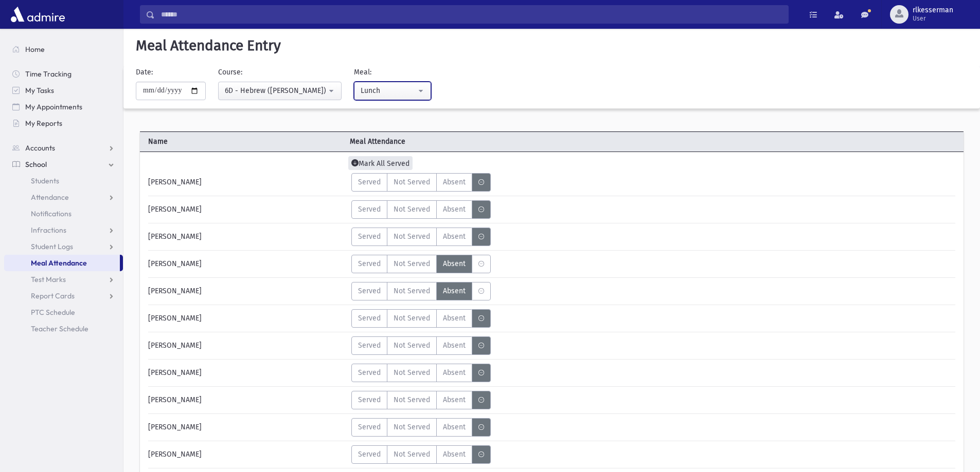 The image size is (980, 472). I want to click on span: My Appointments, so click(53, 107).